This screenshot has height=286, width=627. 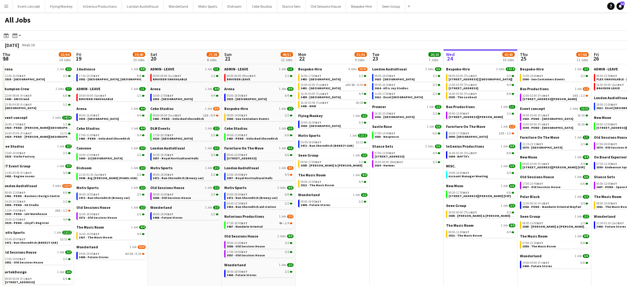 What do you see at coordinates (407, 69) in the screenshot?
I see `a: London AudioVisual3 Jobs6/6` at bounding box center [407, 69].